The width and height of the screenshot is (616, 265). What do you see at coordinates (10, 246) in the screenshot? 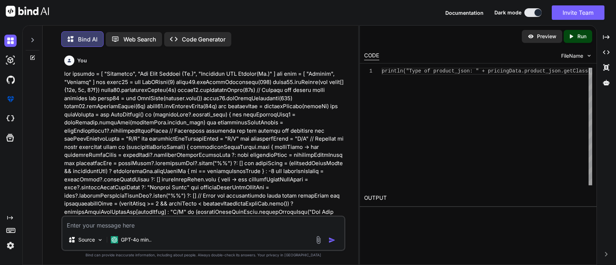
I see `img: settings` at bounding box center [10, 246].